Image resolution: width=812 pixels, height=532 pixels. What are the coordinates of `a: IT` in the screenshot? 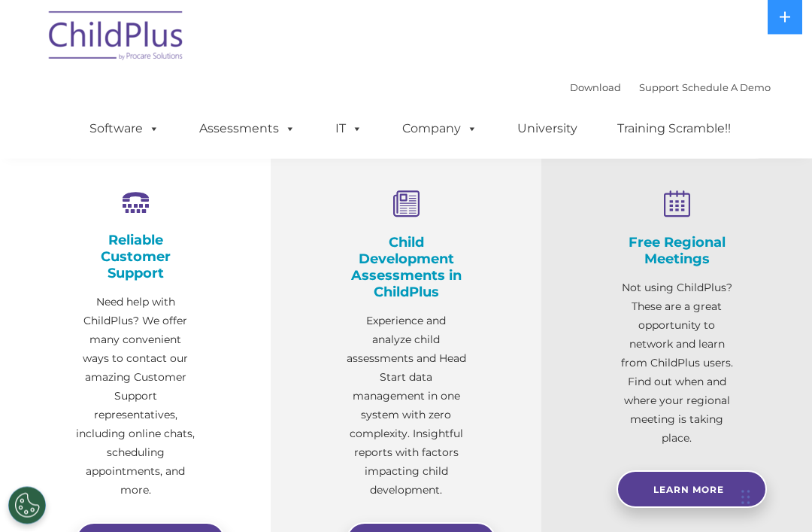 It's located at (349, 129).